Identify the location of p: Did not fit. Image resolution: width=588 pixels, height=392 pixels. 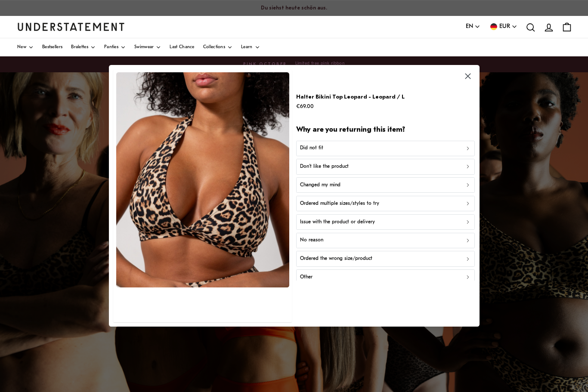
(312, 149).